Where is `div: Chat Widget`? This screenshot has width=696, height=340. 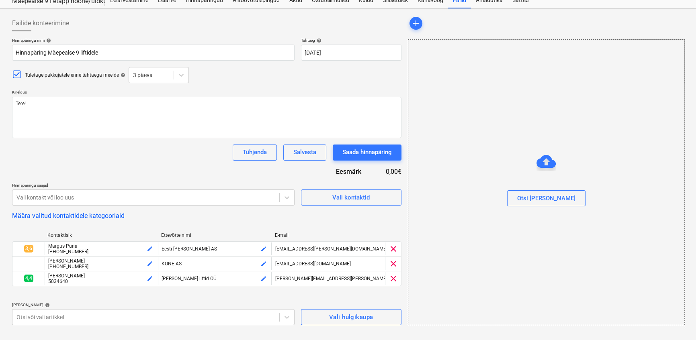
div: Chat Widget is located at coordinates (676, 321).